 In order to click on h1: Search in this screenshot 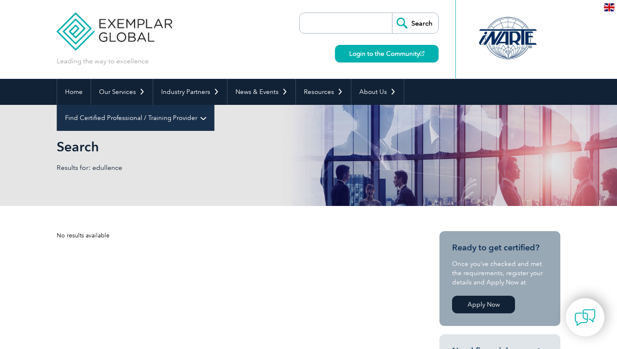, I will do `click(218, 146)`.